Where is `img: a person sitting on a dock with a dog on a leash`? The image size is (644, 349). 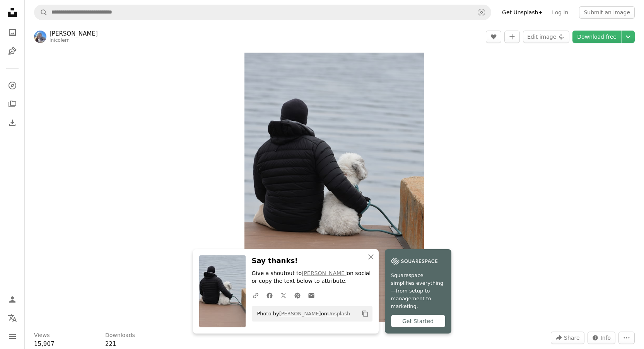
img: a person sitting on a dock with a dog on a leash is located at coordinates (334, 187).